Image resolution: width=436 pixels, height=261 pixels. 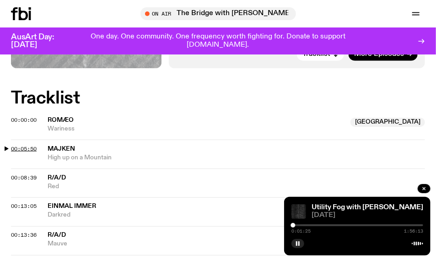 What do you see at coordinates (24, 235) in the screenshot?
I see `span: 00:13:36` at bounding box center [24, 235].